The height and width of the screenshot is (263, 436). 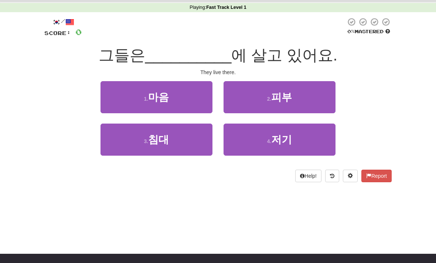 What do you see at coordinates (218, 72) in the screenshot?
I see `div: They live there.` at bounding box center [218, 72].